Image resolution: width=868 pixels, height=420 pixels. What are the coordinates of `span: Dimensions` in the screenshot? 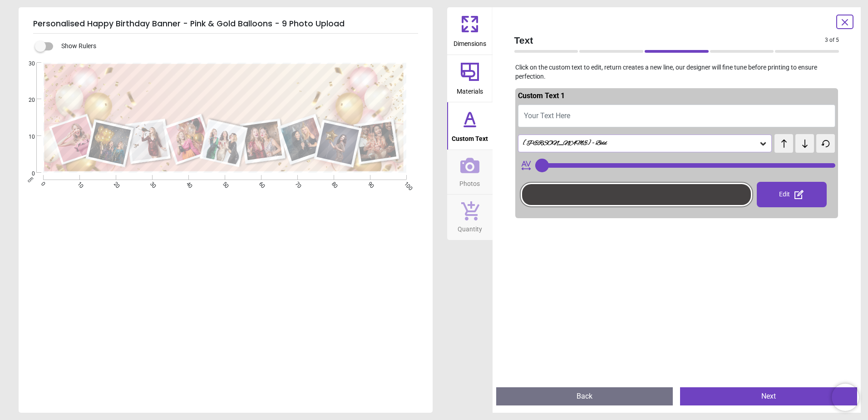 It's located at (470, 42).